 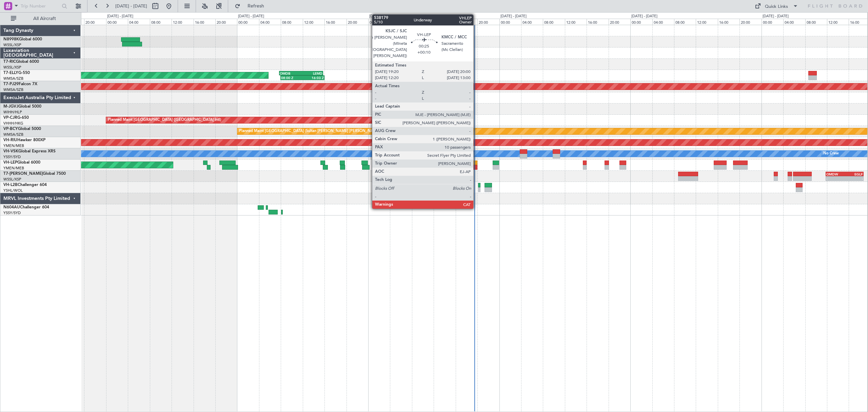 I want to click on span: T7-RIC, so click(x=10, y=62).